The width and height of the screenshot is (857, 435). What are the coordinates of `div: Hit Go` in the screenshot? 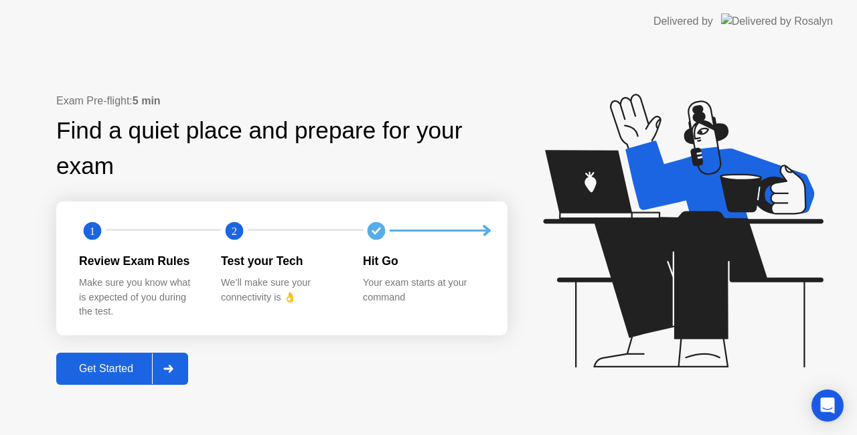 It's located at (423, 261).